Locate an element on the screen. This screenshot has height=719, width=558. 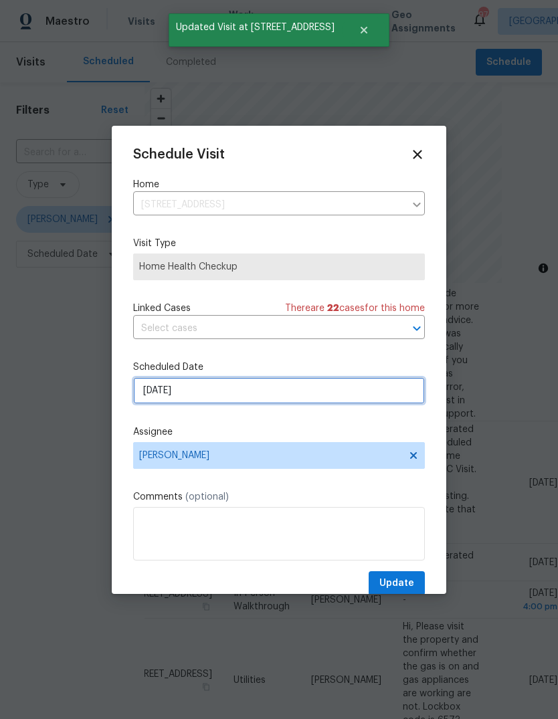
button: Update is located at coordinates (397, 584).